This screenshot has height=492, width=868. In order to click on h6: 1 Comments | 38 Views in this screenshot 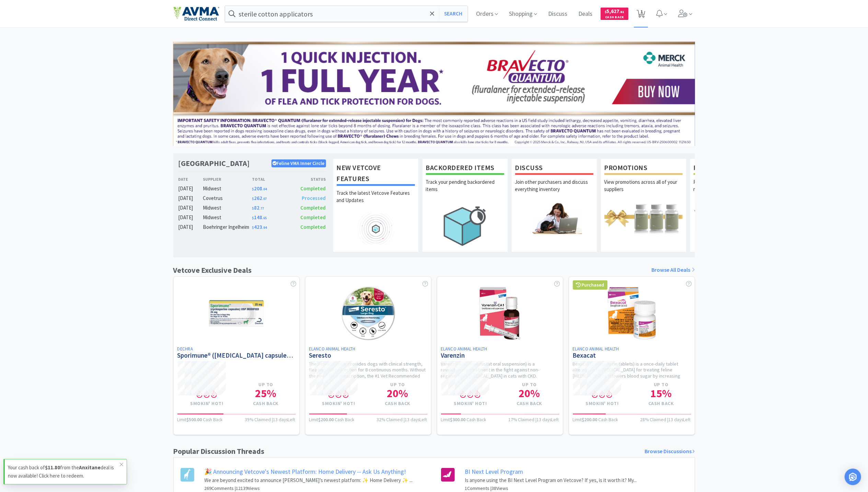, I will do `click(551, 488)`.